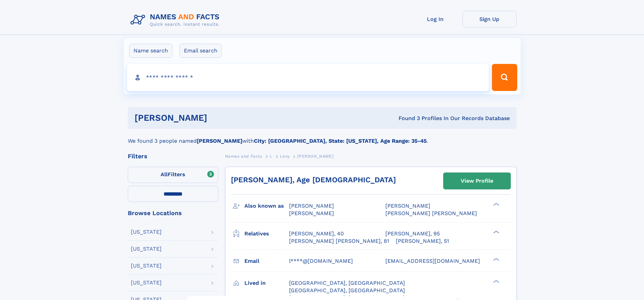 The width and height of the screenshot is (644, 300). I want to click on h3: Relatives, so click(267, 234).